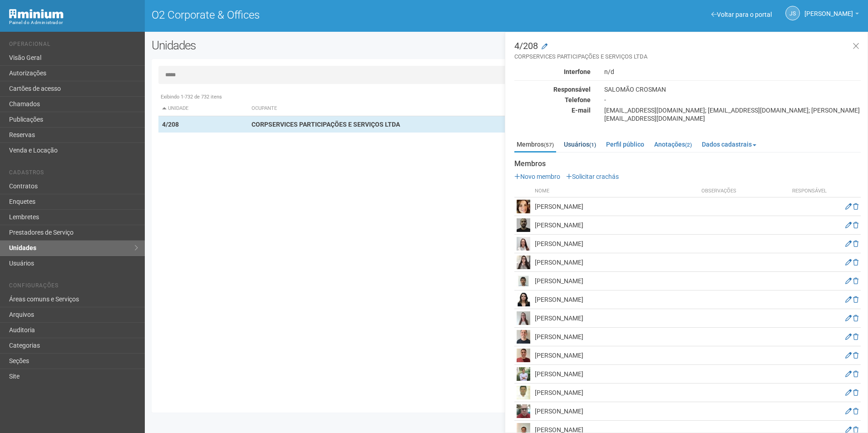 This screenshot has height=433, width=868. Describe the element at coordinates (506, 97) in the screenshot. I see `div: Exibindo 1-732 de 732 itens` at that location.